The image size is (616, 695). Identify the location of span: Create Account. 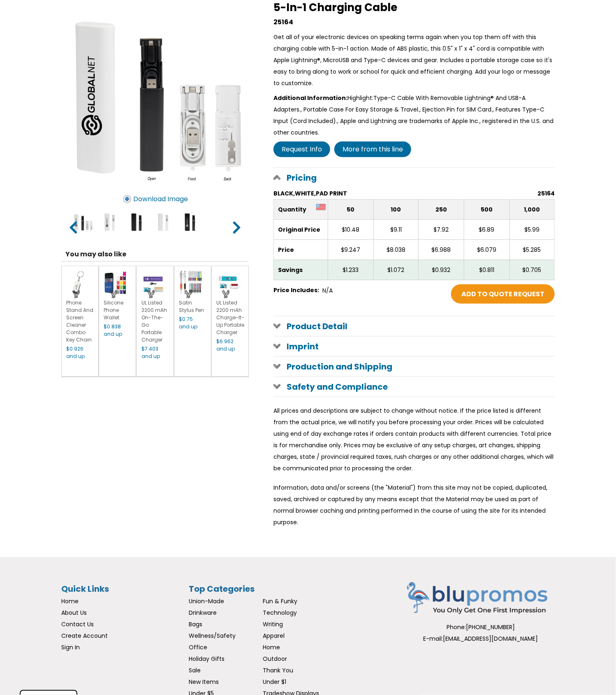
(84, 636).